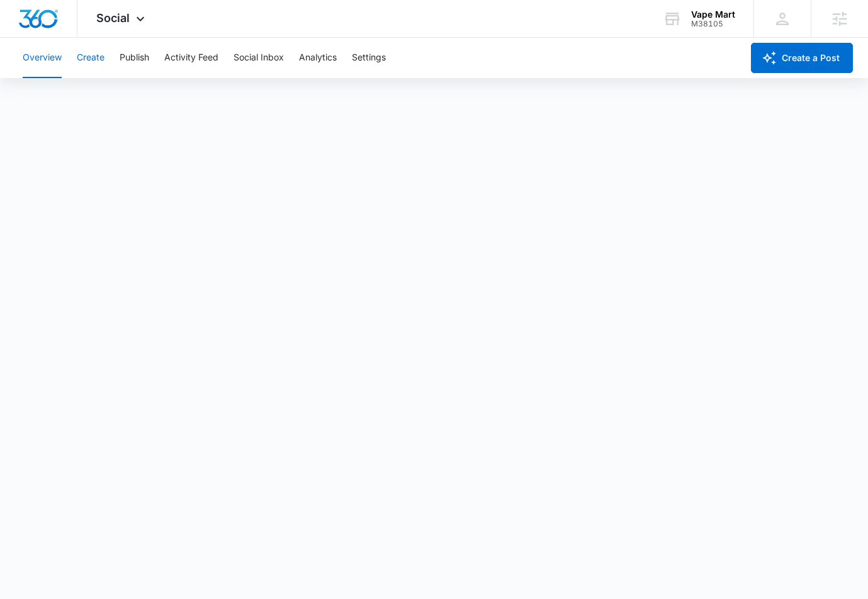 This screenshot has width=868, height=599. I want to click on button: Settings, so click(369, 58).